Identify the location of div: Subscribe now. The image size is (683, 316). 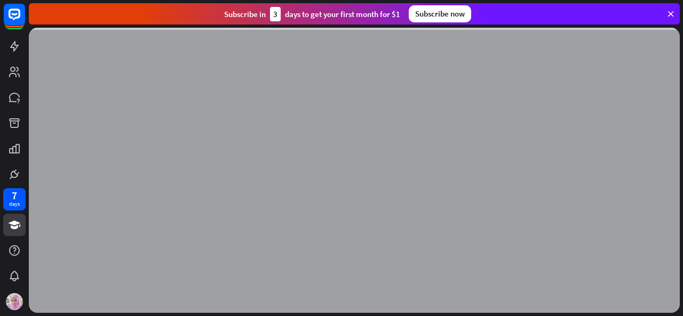
(440, 14).